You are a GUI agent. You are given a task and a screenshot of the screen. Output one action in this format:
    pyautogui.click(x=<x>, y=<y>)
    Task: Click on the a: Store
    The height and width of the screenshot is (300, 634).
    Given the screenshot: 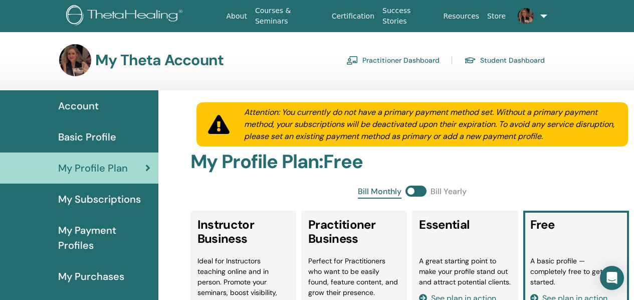 What is the action you would take?
    pyautogui.click(x=496, y=16)
    